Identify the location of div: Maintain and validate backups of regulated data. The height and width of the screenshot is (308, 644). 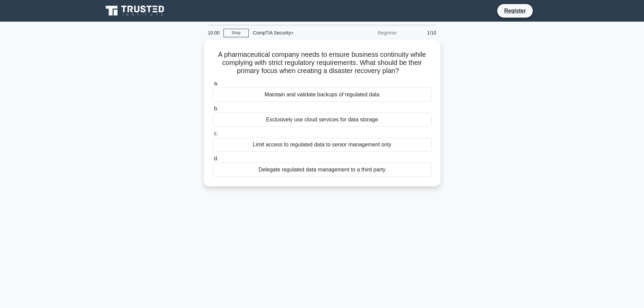
(322, 95).